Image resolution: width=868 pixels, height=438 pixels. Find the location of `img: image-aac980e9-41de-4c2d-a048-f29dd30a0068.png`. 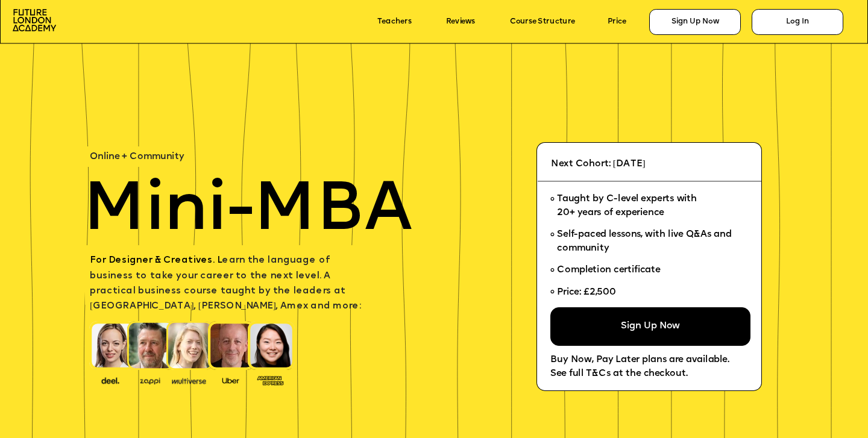

img: image-aac980e9-41de-4c2d-a048-f29dd30a0068.png is located at coordinates (34, 20).